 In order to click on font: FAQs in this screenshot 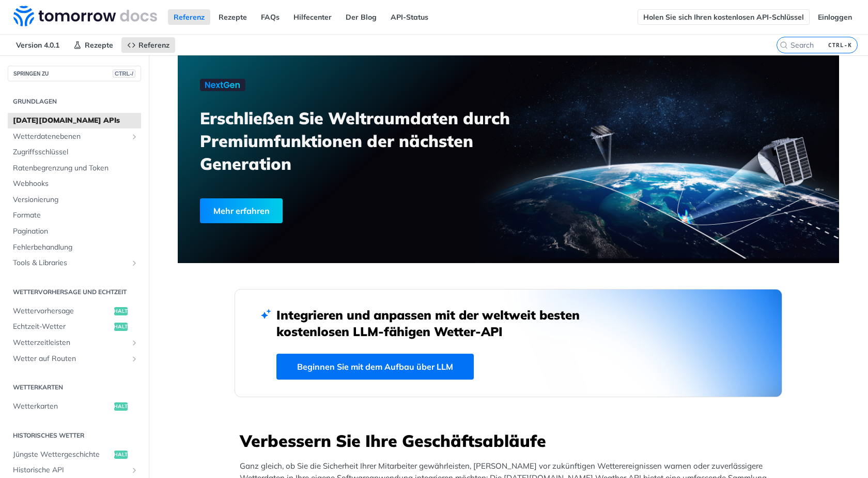, I will do `click(270, 17)`.